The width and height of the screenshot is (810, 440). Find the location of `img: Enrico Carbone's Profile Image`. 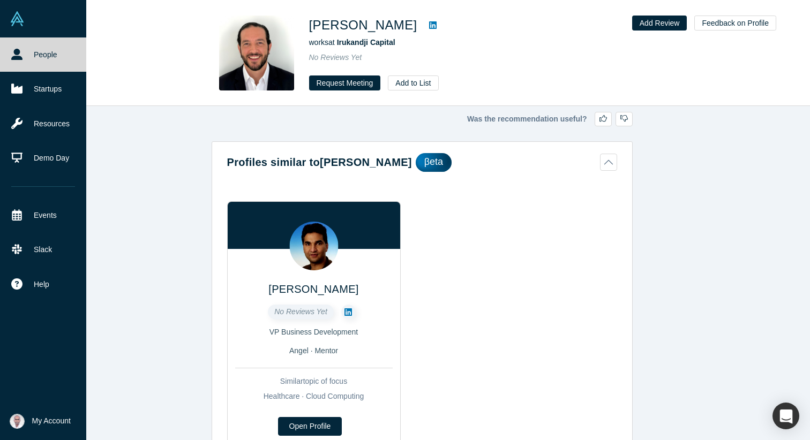

img: Enrico Carbone's Profile Image is located at coordinates (257, 53).